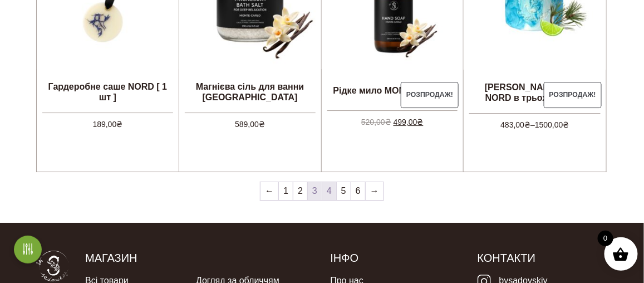 Image resolution: width=644 pixels, height=283 pixels. Describe the element at coordinates (300, 191) in the screenshot. I see `a: 2` at that location.